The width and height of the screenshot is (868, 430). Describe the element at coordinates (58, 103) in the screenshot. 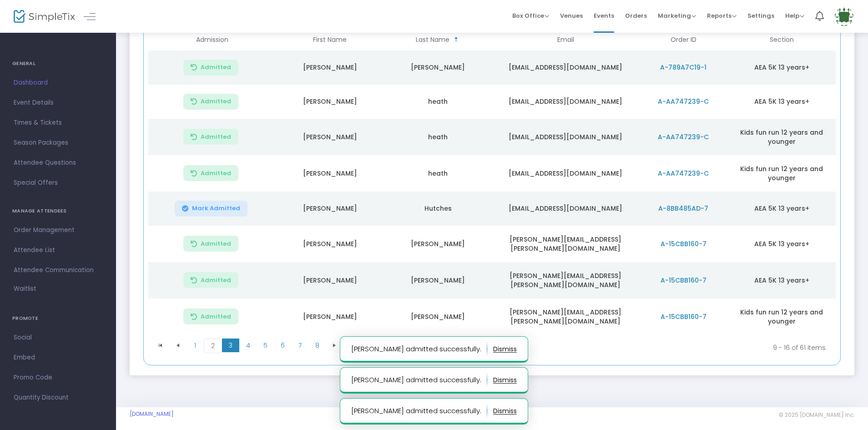

I see `span: Event Details` at that location.